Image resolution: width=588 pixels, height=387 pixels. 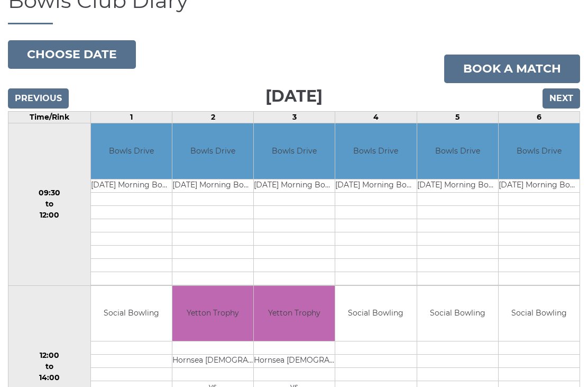 I want to click on td: 2, so click(x=213, y=118).